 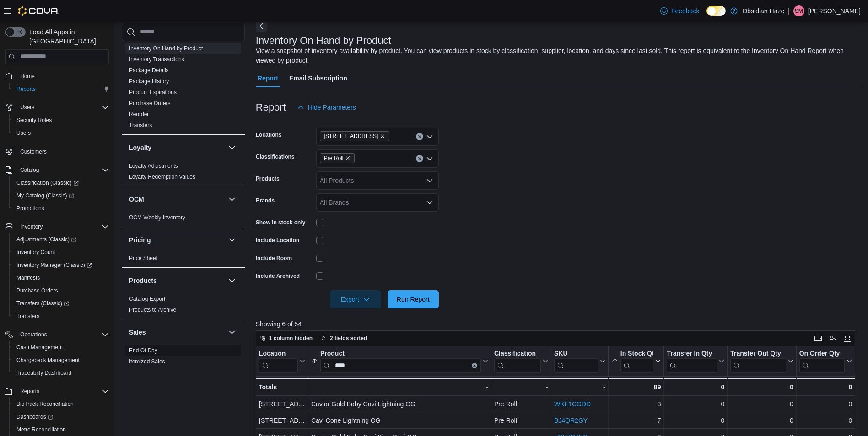 What do you see at coordinates (286, 338) in the screenshot?
I see `button: 1 column hidden` at bounding box center [286, 338].